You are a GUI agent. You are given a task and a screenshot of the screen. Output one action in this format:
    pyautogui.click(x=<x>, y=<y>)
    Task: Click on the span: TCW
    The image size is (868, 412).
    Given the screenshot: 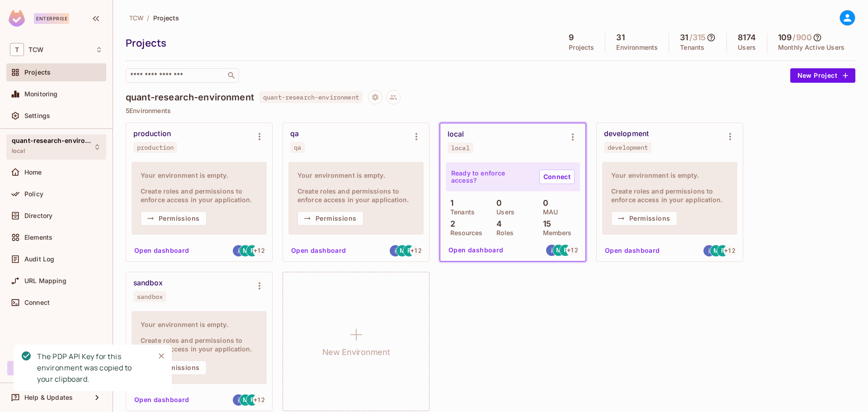 What is the action you would take?
    pyautogui.click(x=136, y=17)
    